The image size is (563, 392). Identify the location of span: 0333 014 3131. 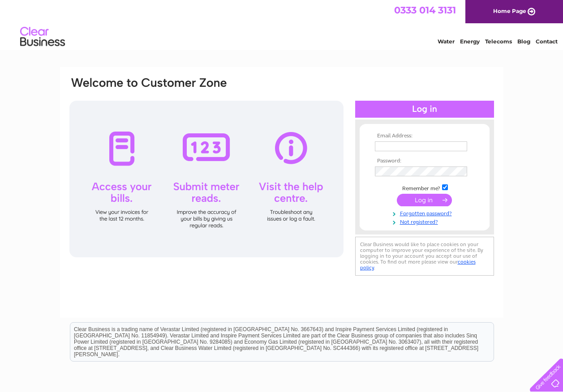
(425, 10).